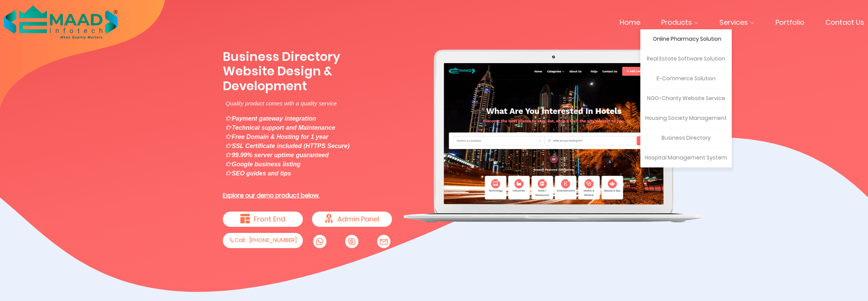 The image size is (868, 301). I want to click on a: E-Commerce Solution, so click(686, 78).